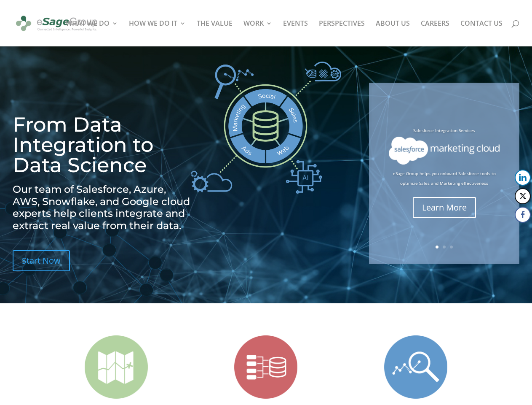 The image size is (532, 405). I want to click on button: Facebook Share, so click(523, 215).